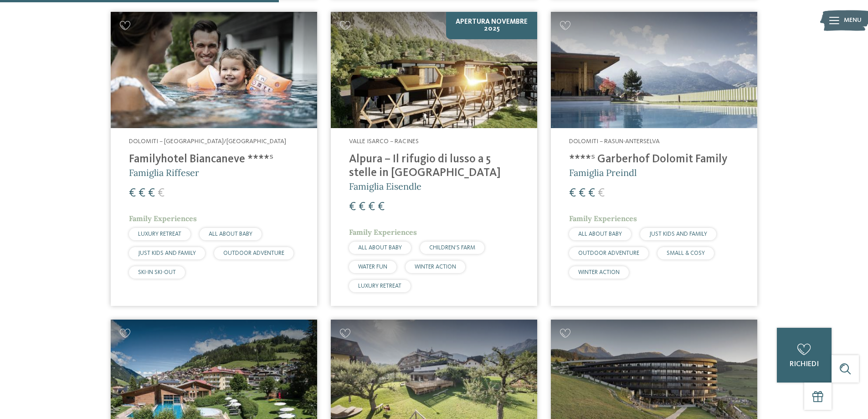 The width and height of the screenshot is (868, 419). I want to click on span: Famiglia Eisendle, so click(385, 186).